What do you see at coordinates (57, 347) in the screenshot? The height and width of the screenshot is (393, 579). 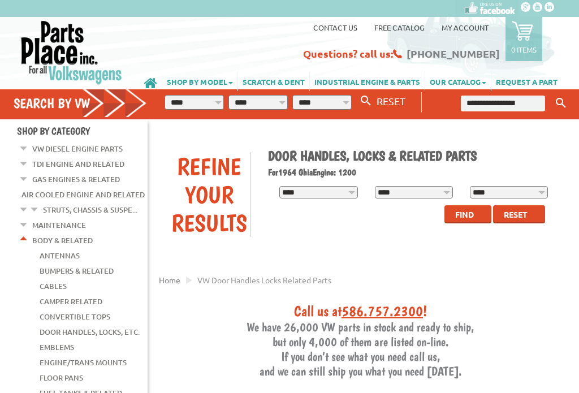 I see `a: Emblems` at bounding box center [57, 347].